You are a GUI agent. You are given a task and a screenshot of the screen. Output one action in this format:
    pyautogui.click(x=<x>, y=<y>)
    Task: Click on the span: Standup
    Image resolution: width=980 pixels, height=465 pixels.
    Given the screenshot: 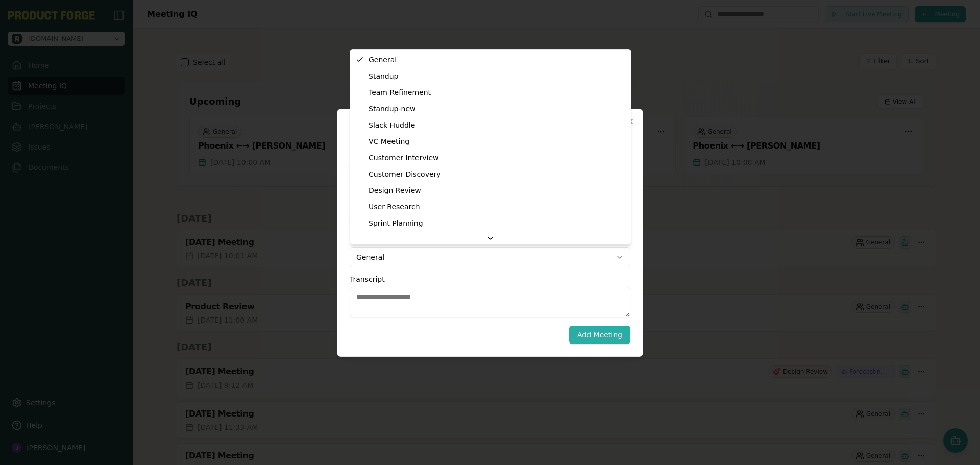 What is the action you would take?
    pyautogui.click(x=384, y=76)
    